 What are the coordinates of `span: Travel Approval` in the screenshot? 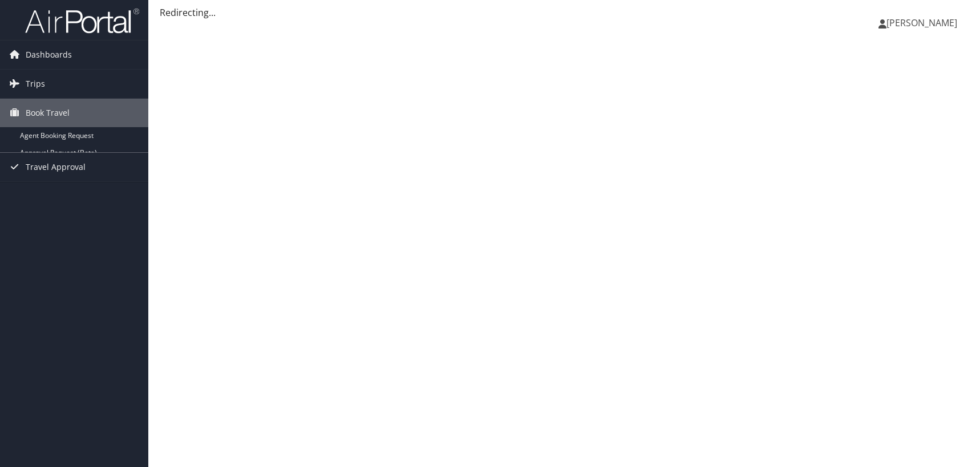 It's located at (55, 167).